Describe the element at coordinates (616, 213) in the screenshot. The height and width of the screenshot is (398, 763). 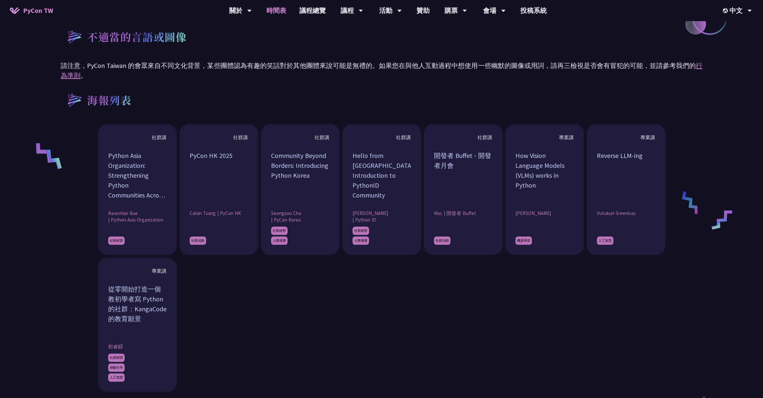
I see `span: Vutukuri Sreenivas` at that location.